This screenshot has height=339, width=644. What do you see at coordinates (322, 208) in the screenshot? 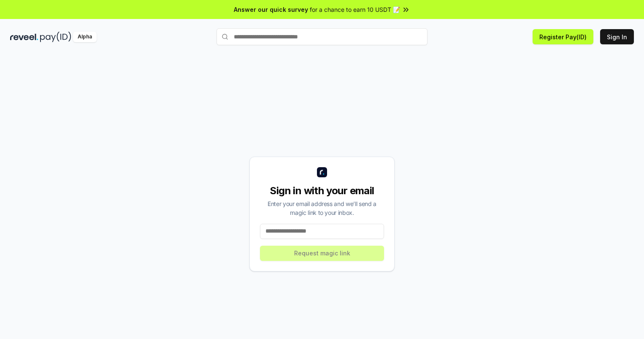
I see `div: Enter your email address and we’ll send a magic link to your inbox.` at bounding box center [322, 208].